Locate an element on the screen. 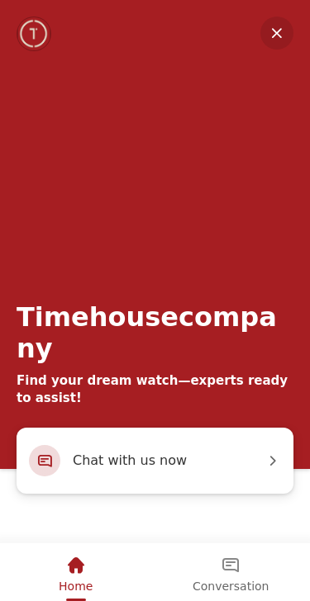 Image resolution: width=310 pixels, height=601 pixels. div: Home is located at coordinates (76, 571).